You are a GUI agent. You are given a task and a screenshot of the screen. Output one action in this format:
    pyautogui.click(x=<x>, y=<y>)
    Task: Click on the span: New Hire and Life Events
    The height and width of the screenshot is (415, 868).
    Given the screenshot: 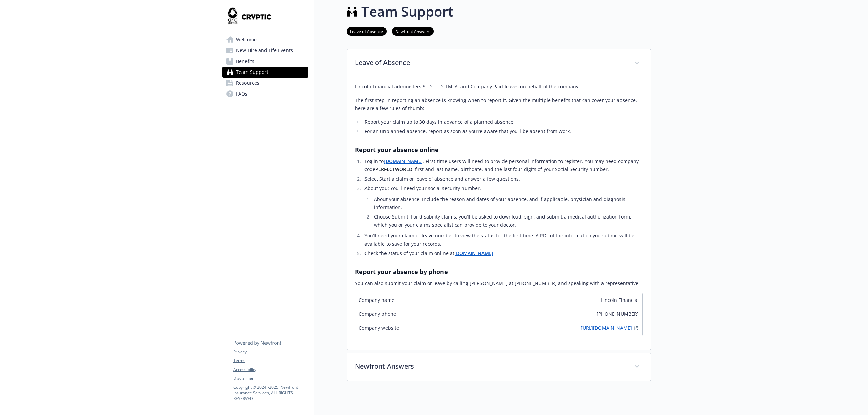 What is the action you would take?
    pyautogui.click(x=264, y=51)
    